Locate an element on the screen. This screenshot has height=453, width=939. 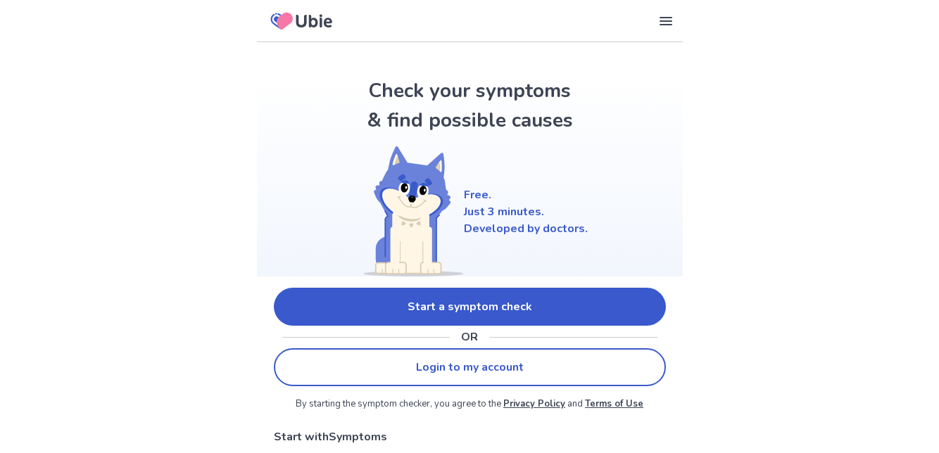
p: OR is located at coordinates (469, 337).